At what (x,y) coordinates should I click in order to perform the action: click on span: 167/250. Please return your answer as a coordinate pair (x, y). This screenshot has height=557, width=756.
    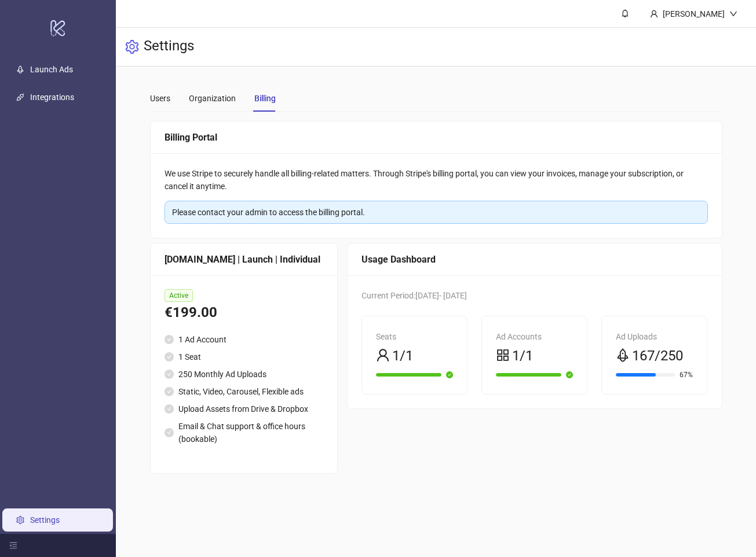
    Looking at the image, I should click on (657, 357).